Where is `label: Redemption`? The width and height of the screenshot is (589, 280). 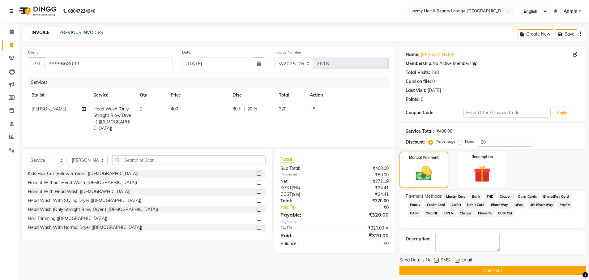
label: Redemption is located at coordinates (482, 157).